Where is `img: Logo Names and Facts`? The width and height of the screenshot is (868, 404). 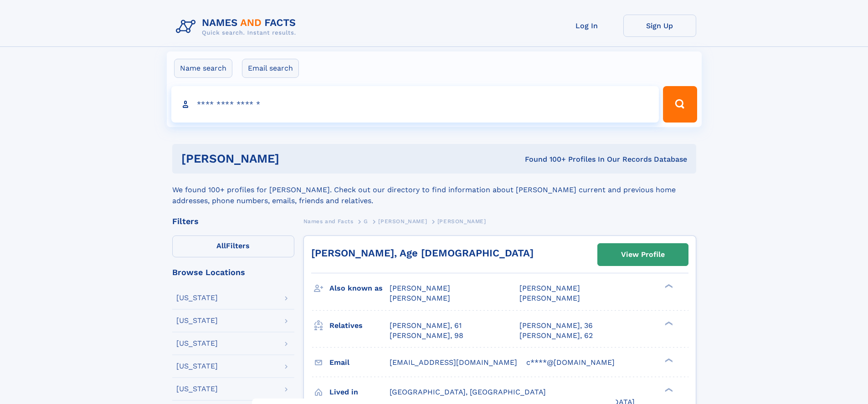
img: Logo Names and Facts is located at coordinates (238, 27).